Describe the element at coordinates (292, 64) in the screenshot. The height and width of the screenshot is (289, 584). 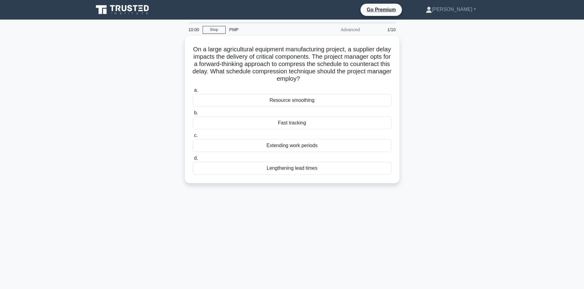
I see `h5: On a large agricultural equipment manufacturing project, a supplier delay impacts the delivery of...` at that location.